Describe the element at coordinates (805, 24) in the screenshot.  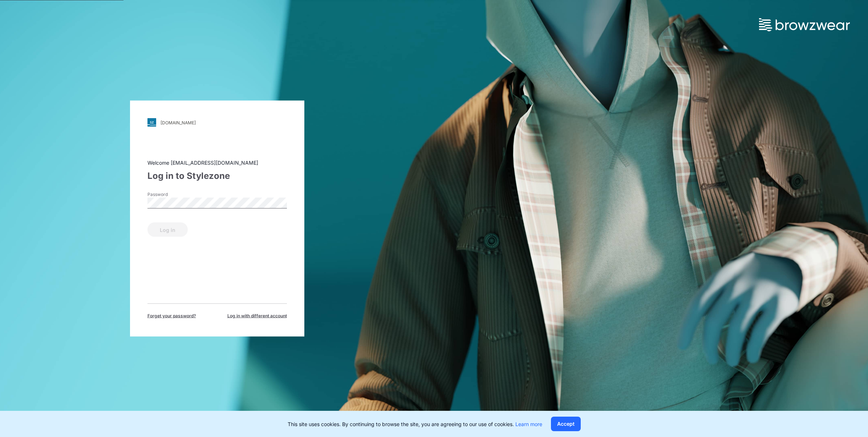
I see `img: browzwear-logo.73288ffb.svg` at that location.